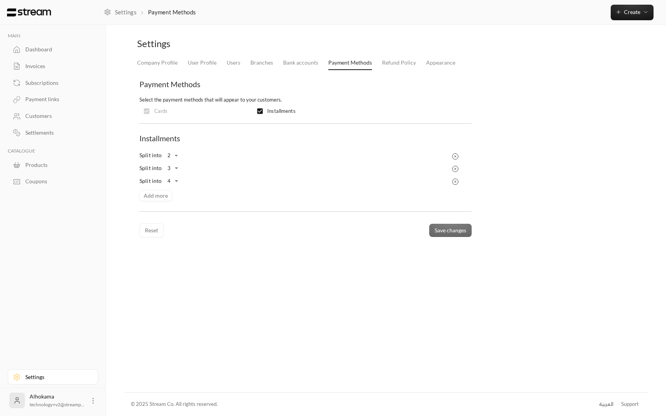  Describe the element at coordinates (57, 116) in the screenshot. I see `div: Customers` at that location.